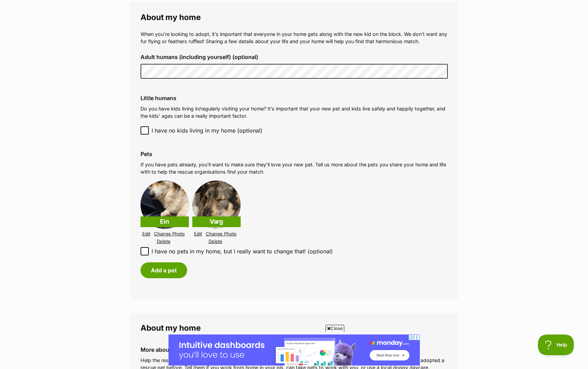 The image size is (588, 369). What do you see at coordinates (294, 57) in the screenshot?
I see `label: Adult humans (including yourself) (optional)` at bounding box center [294, 57].